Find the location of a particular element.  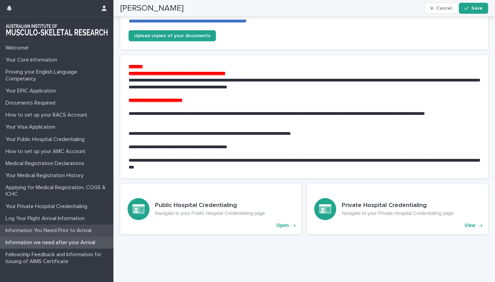

a: View is located at coordinates (397, 209).